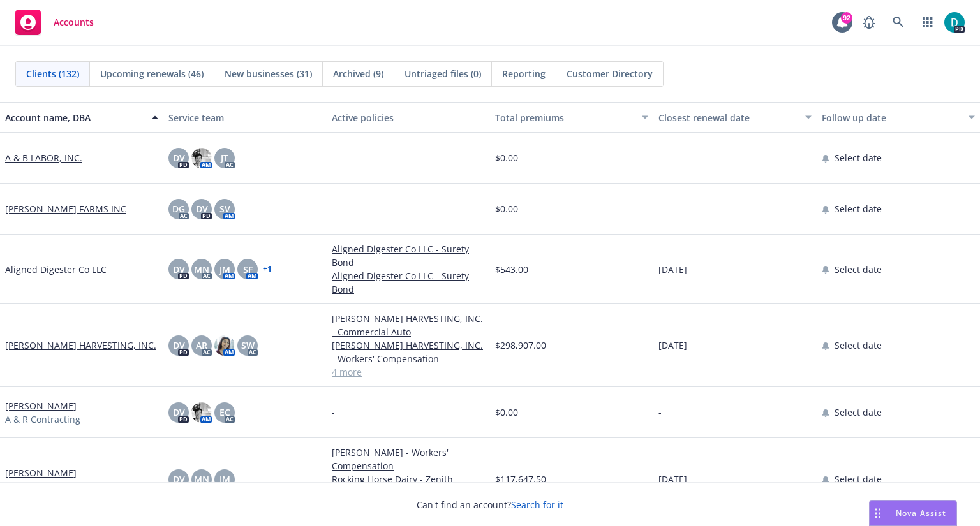 The image size is (980, 526). What do you see at coordinates (43, 419) in the screenshot?
I see `span: A & R Contracting` at bounding box center [43, 419].